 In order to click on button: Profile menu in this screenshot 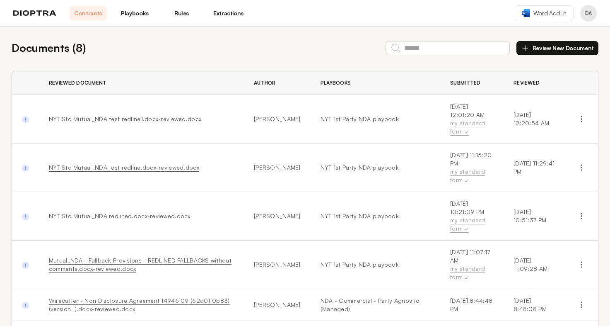, I will do `click(589, 13)`.